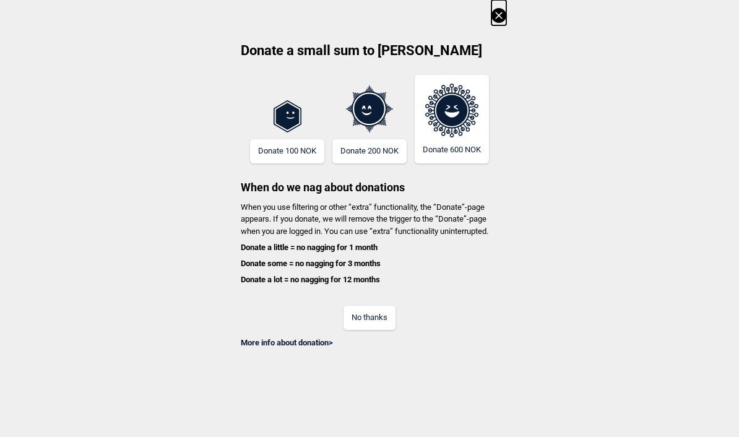 Image resolution: width=739 pixels, height=437 pixels. I want to click on b: Donate some = no nagging for 3 months, so click(311, 263).